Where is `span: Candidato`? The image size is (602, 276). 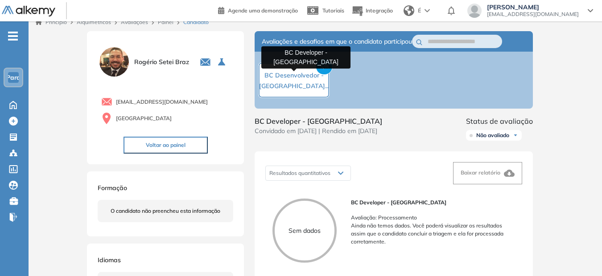 span: Candidato is located at coordinates (196, 22).